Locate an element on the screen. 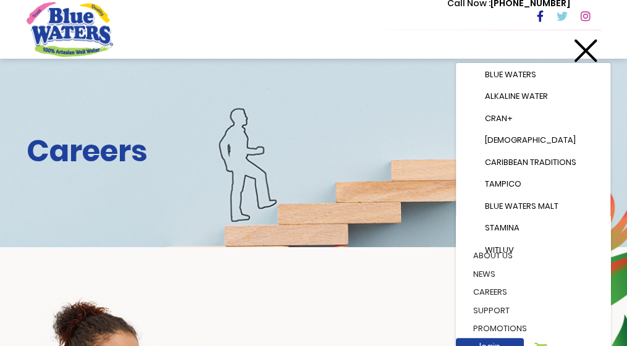 This screenshot has width=627, height=346. span: Alkaline Water is located at coordinates (516, 96).